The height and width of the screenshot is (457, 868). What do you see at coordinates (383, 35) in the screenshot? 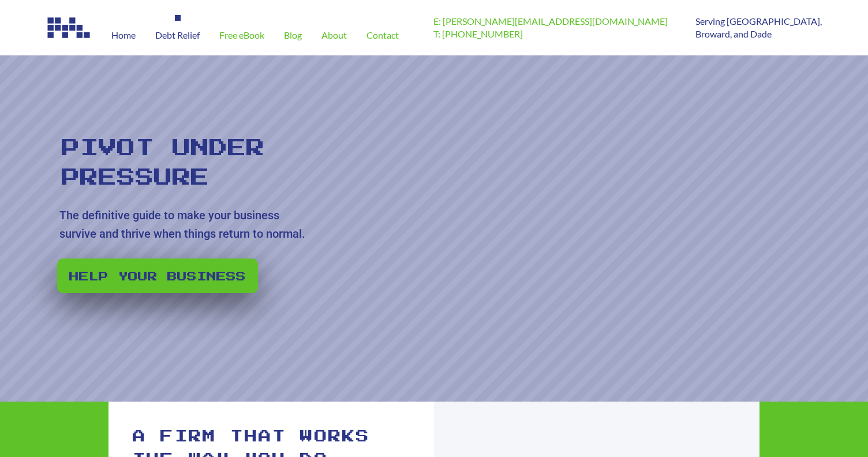
I see `span: Contact` at bounding box center [383, 35].